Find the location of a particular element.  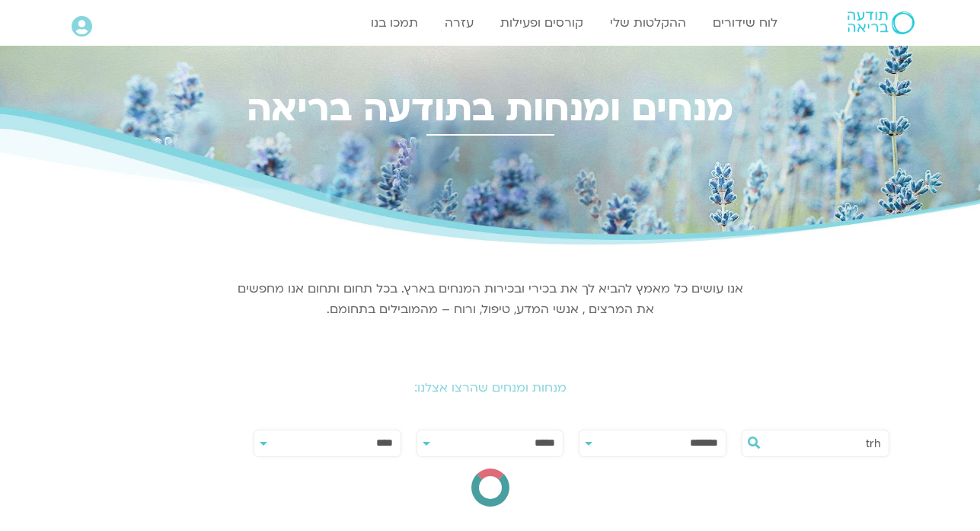

a: לוח שידורים is located at coordinates (745, 23).